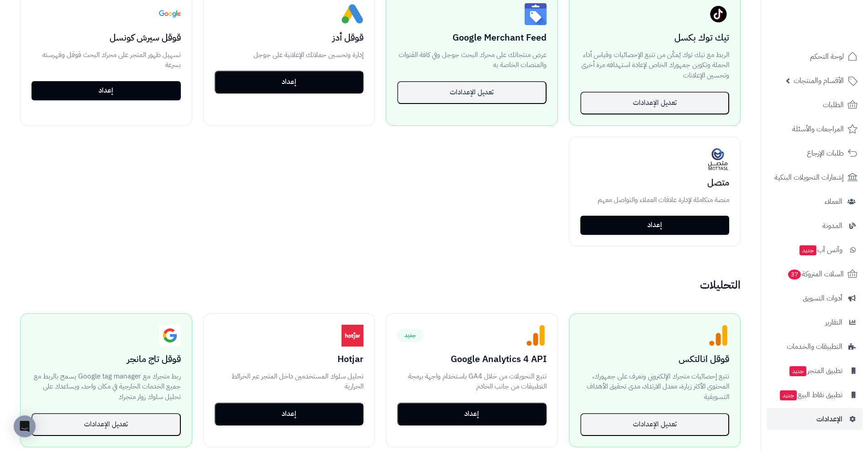 The width and height of the screenshot is (868, 451). Describe the element at coordinates (719, 14) in the screenshot. I see `img: تيك توك بكسل` at that location.